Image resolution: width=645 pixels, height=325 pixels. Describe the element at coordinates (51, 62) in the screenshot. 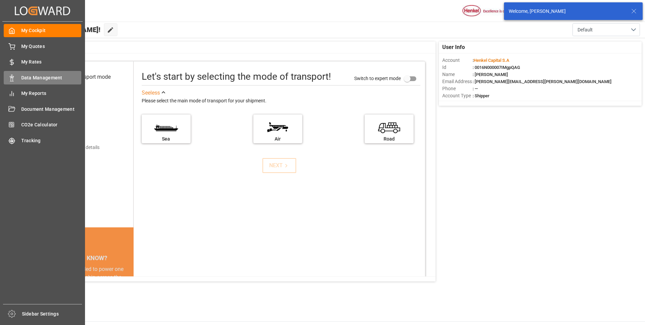

I see `span: My Rates` at that location.